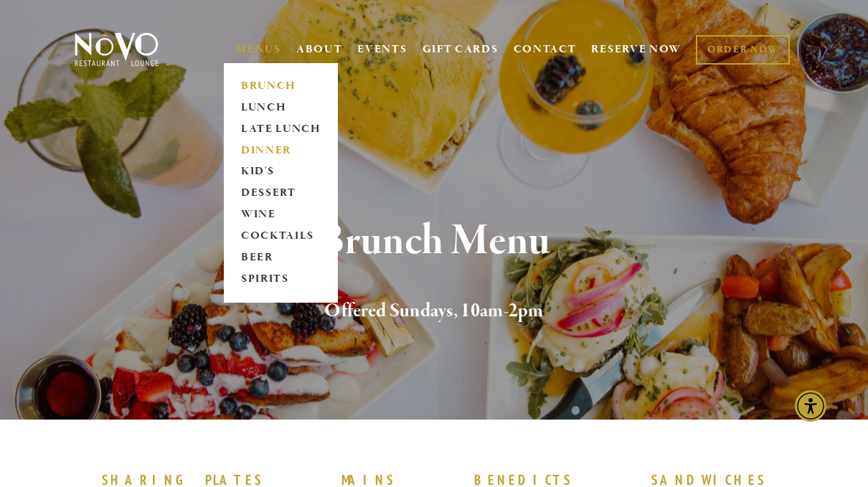 The image size is (868, 487). I want to click on img: Novo Restaurant &amp; Lounge, so click(116, 50).